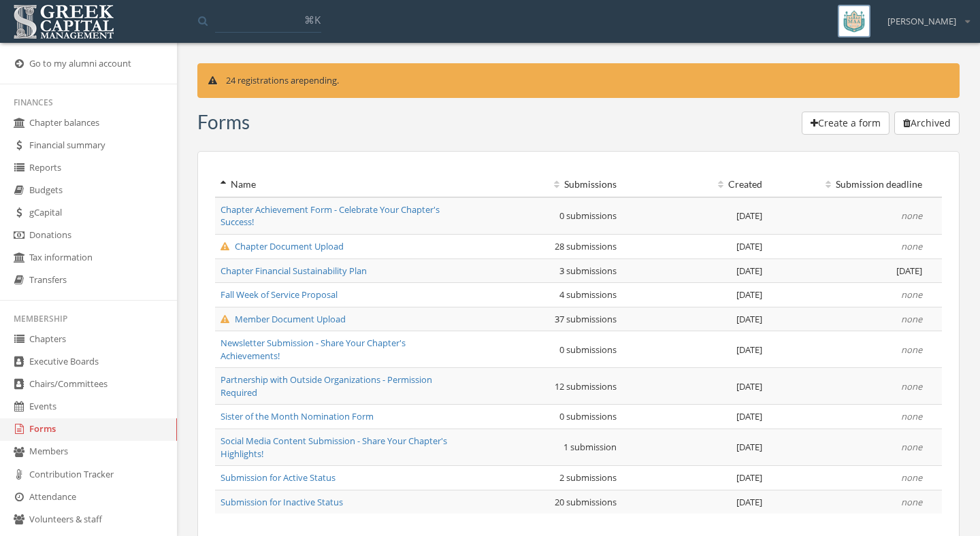 The width and height of the screenshot is (980, 536). What do you see at coordinates (313, 20) in the screenshot?
I see `span: ⌘K` at bounding box center [313, 20].